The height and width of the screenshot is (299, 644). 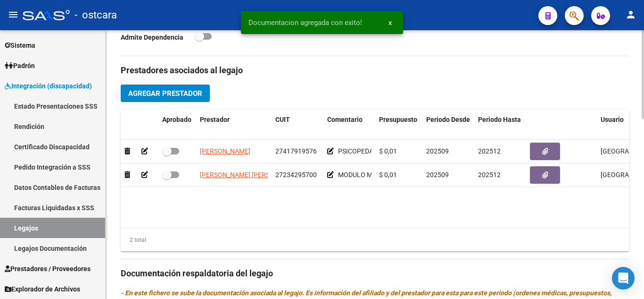 What do you see at coordinates (345, 119) in the screenshot?
I see `span: Comentario` at bounding box center [345, 119].